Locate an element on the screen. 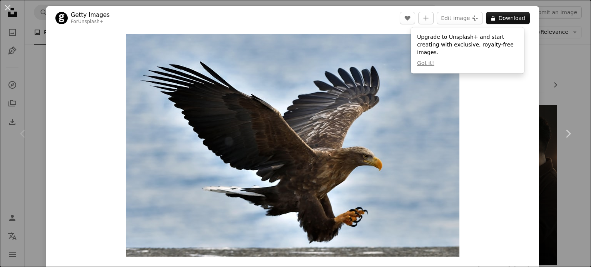 The image size is (591, 267). button: Edit image is located at coordinates (460, 18).